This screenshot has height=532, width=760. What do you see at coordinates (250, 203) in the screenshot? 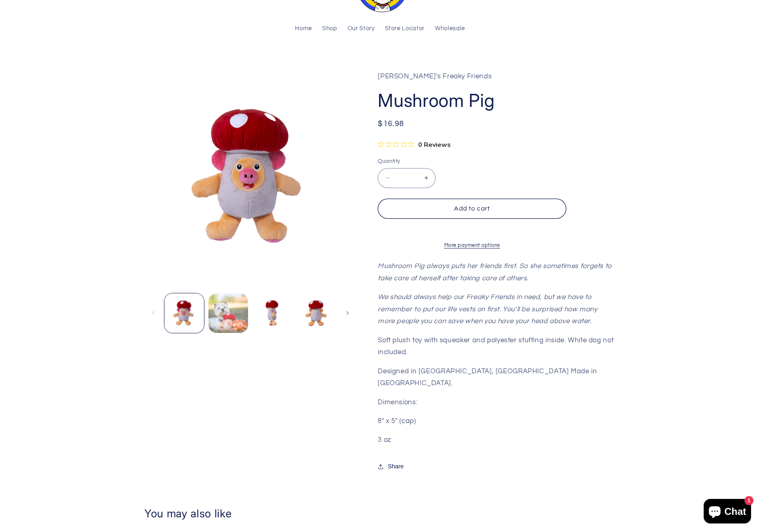
I see `media-gallery: Gallery Viewer` at bounding box center [250, 203].